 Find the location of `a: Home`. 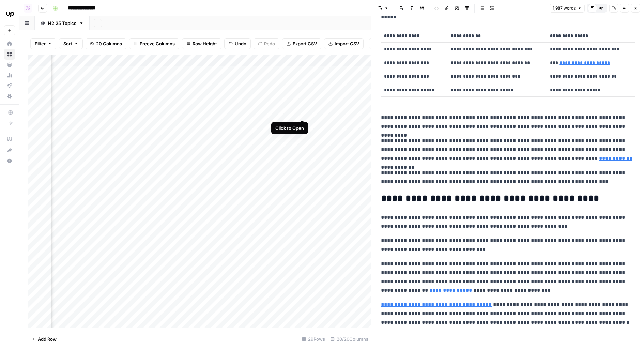

a: Home is located at coordinates (9, 44).